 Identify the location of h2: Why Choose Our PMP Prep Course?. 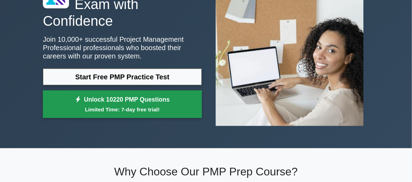
(206, 172).